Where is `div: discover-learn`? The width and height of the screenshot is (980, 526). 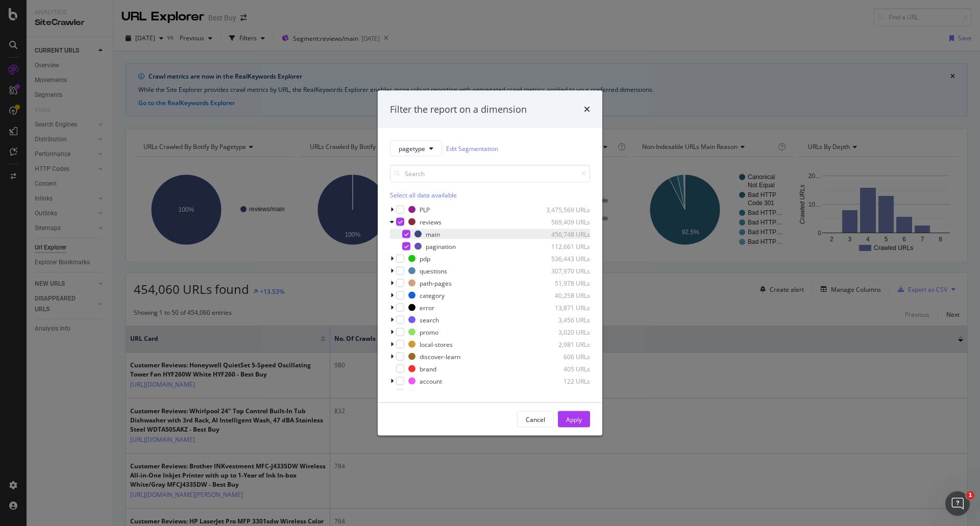
div: discover-learn is located at coordinates (440, 357).